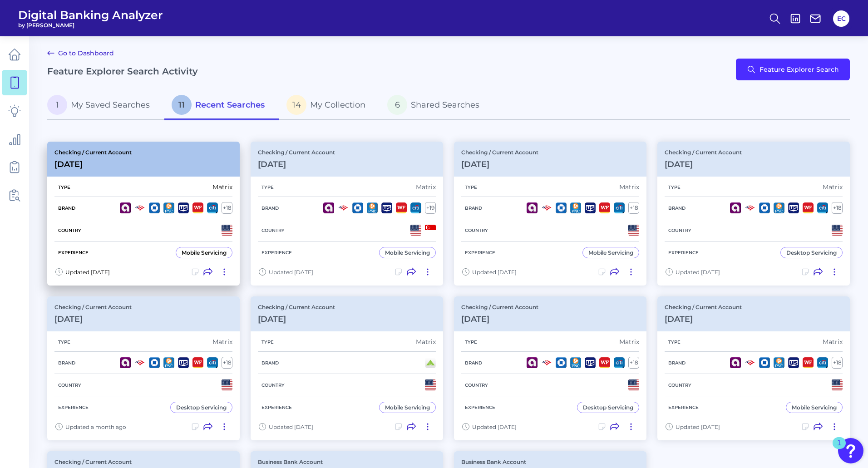 The height and width of the screenshot is (468, 868). What do you see at coordinates (338, 105) in the screenshot?
I see `span: My Collection` at bounding box center [338, 105].